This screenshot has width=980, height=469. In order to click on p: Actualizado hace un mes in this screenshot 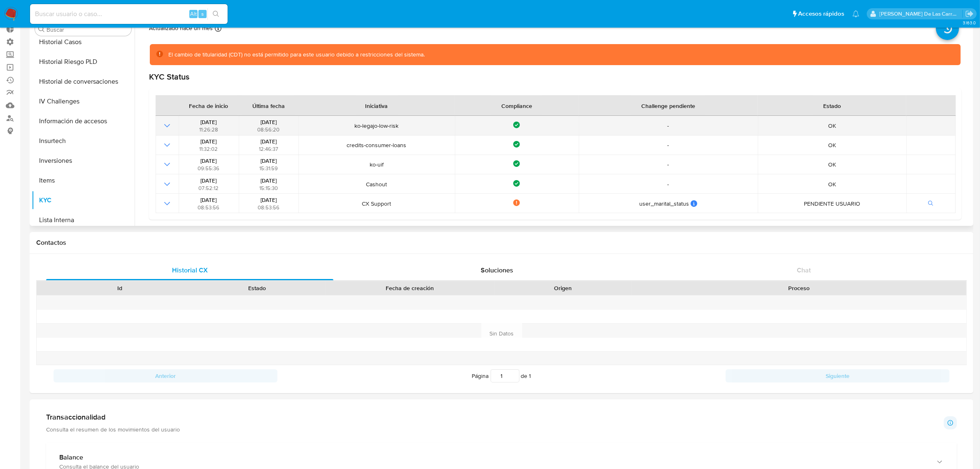, I will do `click(181, 28)`.